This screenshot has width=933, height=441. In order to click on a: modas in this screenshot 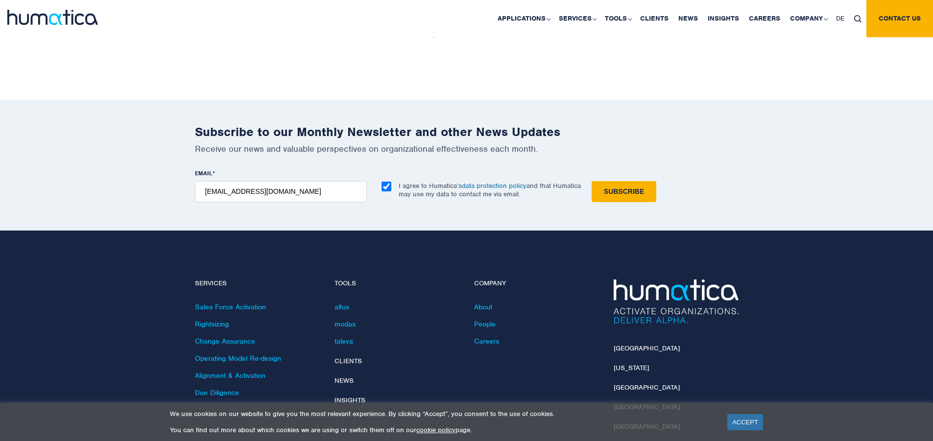, I will do `click(345, 324)`.